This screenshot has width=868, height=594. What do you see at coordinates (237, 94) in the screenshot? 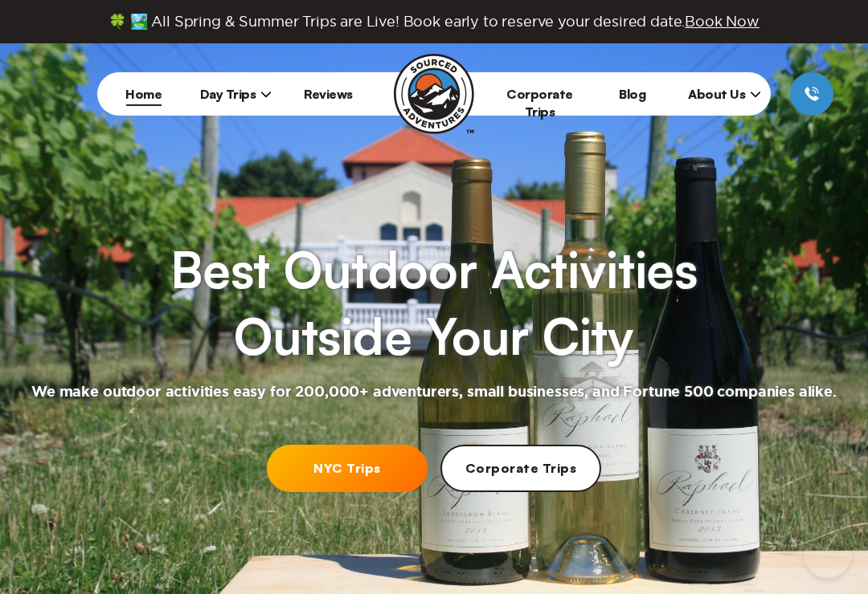
I see `span: Day Trips` at bounding box center [237, 94].